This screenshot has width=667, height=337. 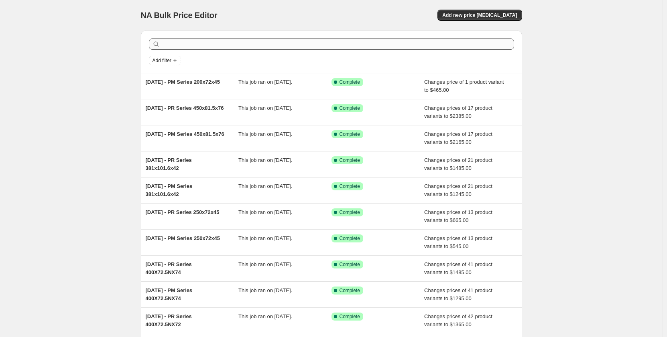 What do you see at coordinates (464, 86) in the screenshot?
I see `span: Changes price of 1 product variant to $465.00` at bounding box center [464, 86].